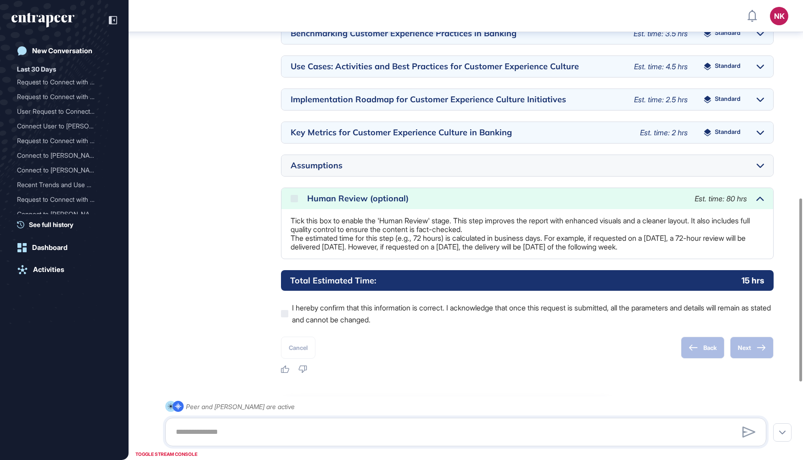  I want to click on div: NK, so click(779, 16).